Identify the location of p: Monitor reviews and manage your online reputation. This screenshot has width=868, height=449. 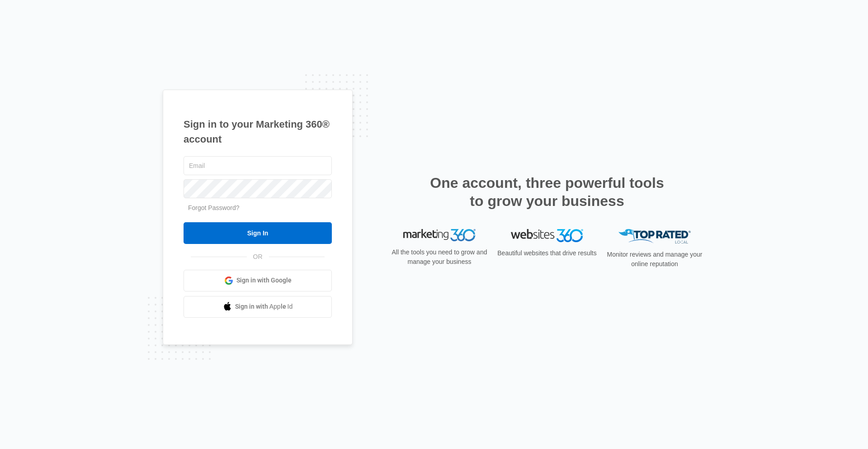
(655, 260).